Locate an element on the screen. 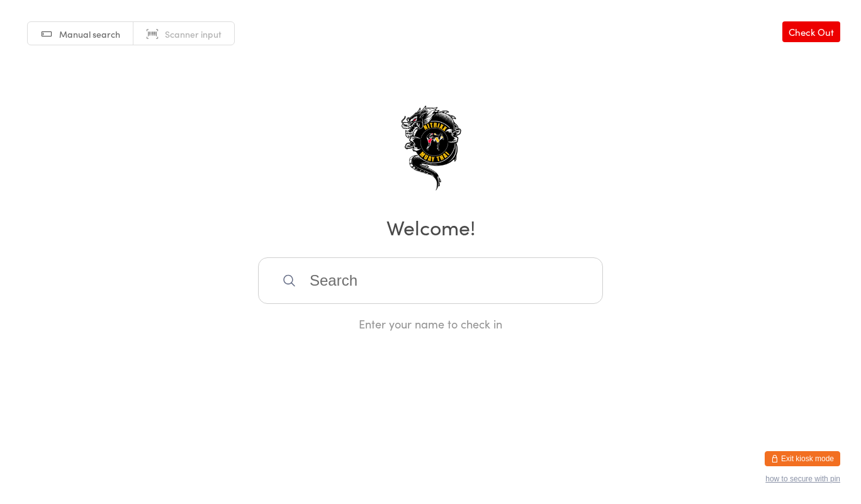 Image resolution: width=861 pixels, height=504 pixels. a: Check Out is located at coordinates (811, 32).